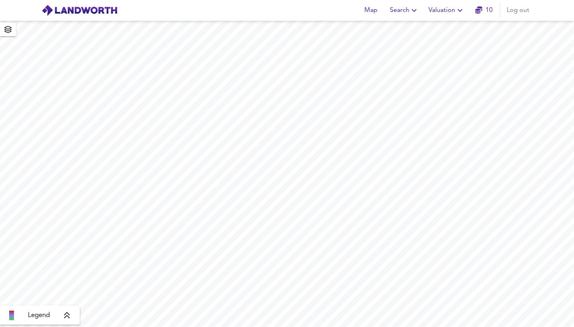 The width and height of the screenshot is (574, 327). Describe the element at coordinates (447, 10) in the screenshot. I see `button: Valuation` at that location.